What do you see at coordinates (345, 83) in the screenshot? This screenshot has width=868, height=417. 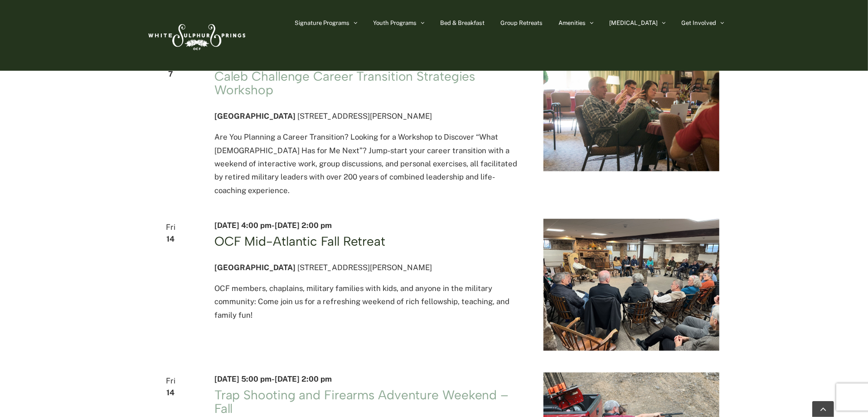 I see `a: Caleb Challenge Career Transition Strategies Workshop` at bounding box center [345, 83].